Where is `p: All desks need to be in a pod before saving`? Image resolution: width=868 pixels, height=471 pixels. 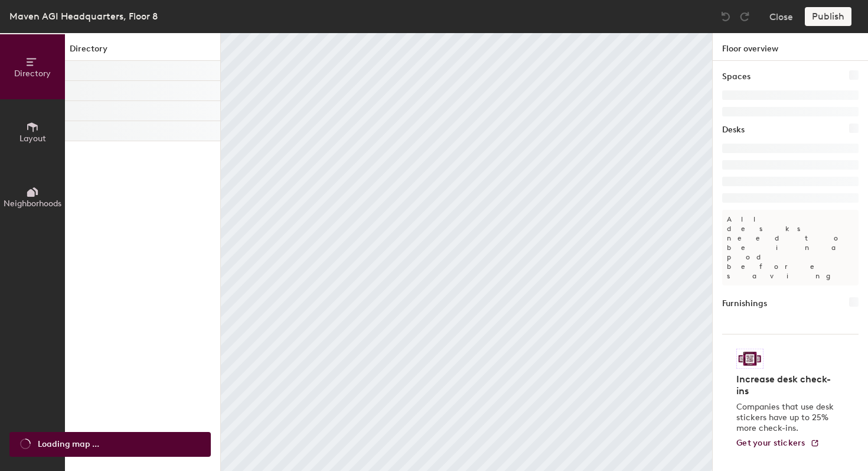 p: All desks need to be in a pod before saving is located at coordinates (790, 247).